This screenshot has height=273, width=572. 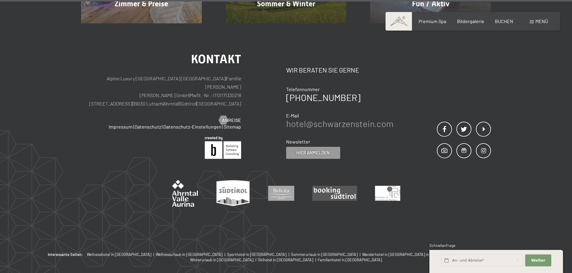 What do you see at coordinates (322, 70) in the screenshot?
I see `span: Wir beraten Sie gerne` at bounding box center [322, 70].